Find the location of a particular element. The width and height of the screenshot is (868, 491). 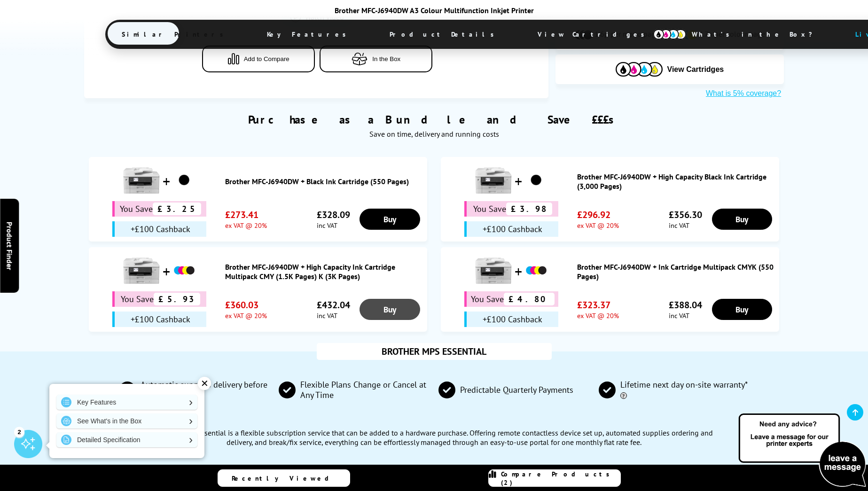

span: £323.37 is located at coordinates (598, 305).